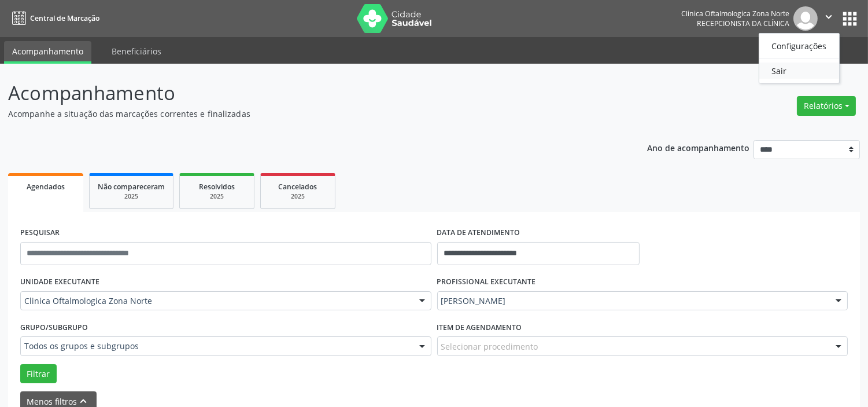 Image resolution: width=868 pixels, height=407 pixels. I want to click on label: Grupo/Subgrupo, so click(54, 327).